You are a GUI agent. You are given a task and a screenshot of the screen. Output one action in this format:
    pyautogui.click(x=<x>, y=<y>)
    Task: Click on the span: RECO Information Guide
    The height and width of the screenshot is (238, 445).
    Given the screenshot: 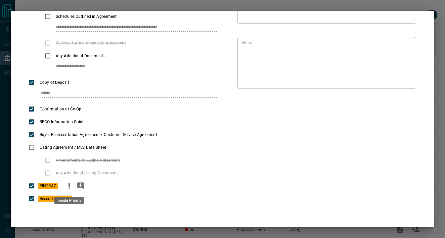 What is the action you would take?
    pyautogui.click(x=62, y=122)
    